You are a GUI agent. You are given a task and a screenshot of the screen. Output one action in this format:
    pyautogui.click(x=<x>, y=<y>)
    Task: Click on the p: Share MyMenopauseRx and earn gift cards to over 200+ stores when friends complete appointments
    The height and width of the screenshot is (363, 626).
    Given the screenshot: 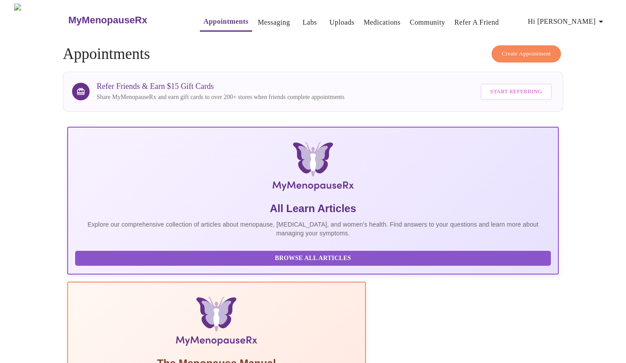 What is the action you would take?
    pyautogui.click(x=221, y=97)
    